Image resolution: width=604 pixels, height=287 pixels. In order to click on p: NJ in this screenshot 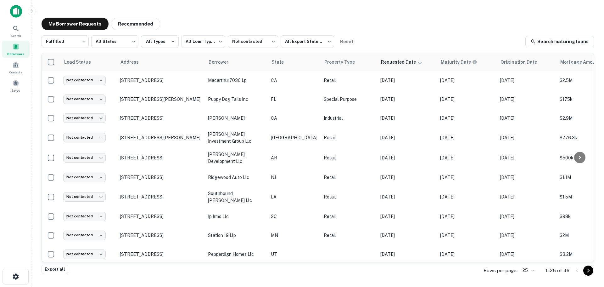, I will do `click(294, 177)`.